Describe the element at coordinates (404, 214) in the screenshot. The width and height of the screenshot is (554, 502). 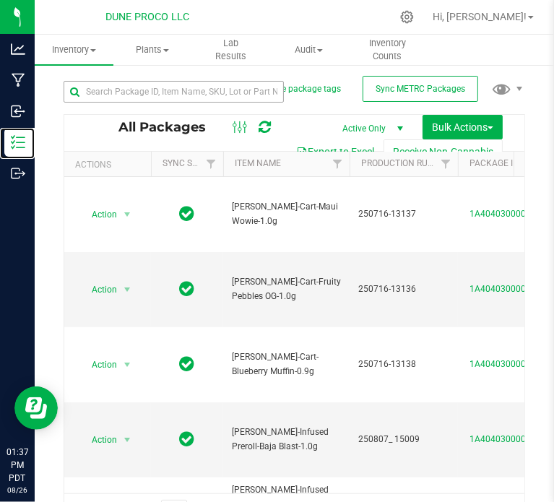
I see `span: 250716-13137` at that location.